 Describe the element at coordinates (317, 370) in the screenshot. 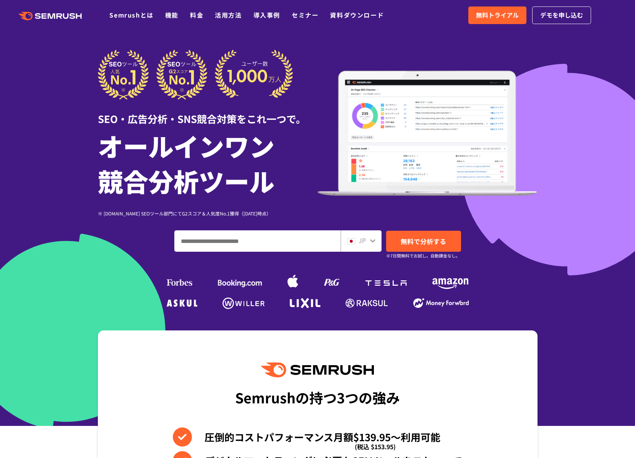

I see `img: Semrush` at that location.